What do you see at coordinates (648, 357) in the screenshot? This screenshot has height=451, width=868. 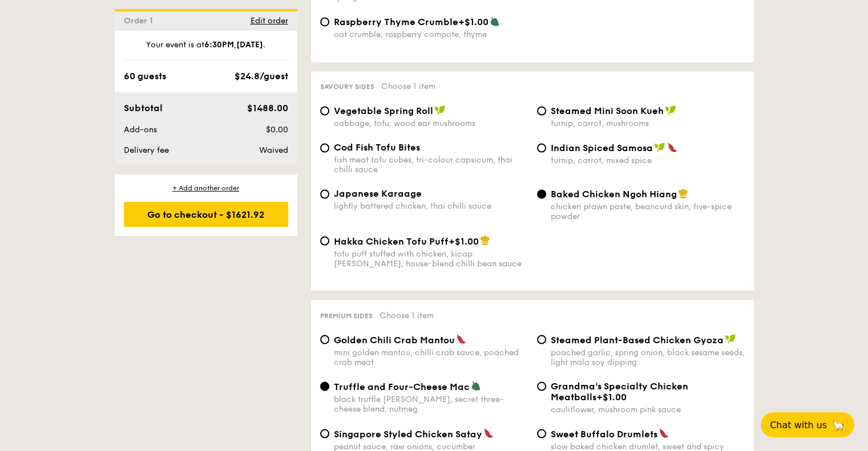 I see `div: poached garlic, spring onion, black sesame seeds, light mala soy dipping` at bounding box center [648, 357].